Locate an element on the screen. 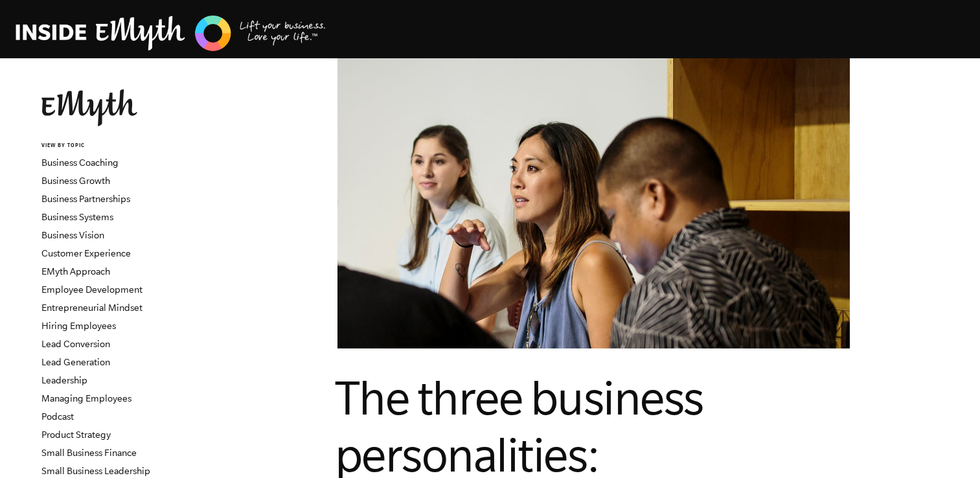  a: Lead Generation is located at coordinates (76, 362).